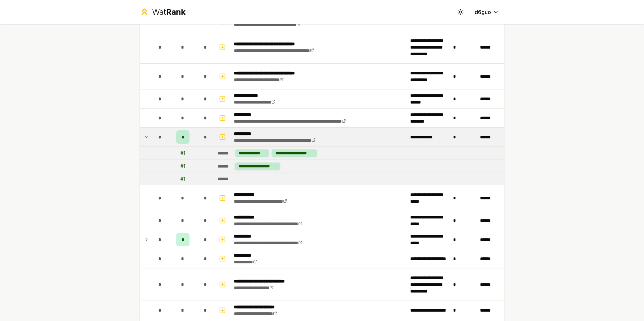 This screenshot has height=321, width=644. I want to click on span: Rank, so click(176, 12).